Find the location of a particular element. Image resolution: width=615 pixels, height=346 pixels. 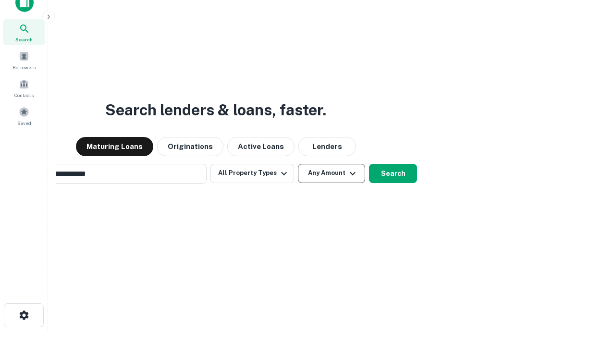

div: Contacts is located at coordinates (24, 88).